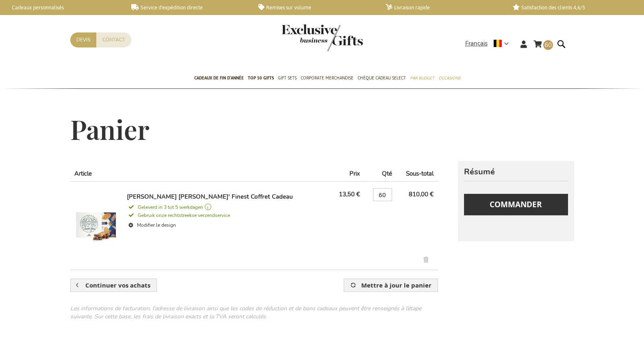 This screenshot has height=337, width=644. Describe the element at coordinates (254, 313) in the screenshot. I see `div: Les informations de facturation, l'adresse de livraison ainsi que les codes de réduction et de bo...` at that location.